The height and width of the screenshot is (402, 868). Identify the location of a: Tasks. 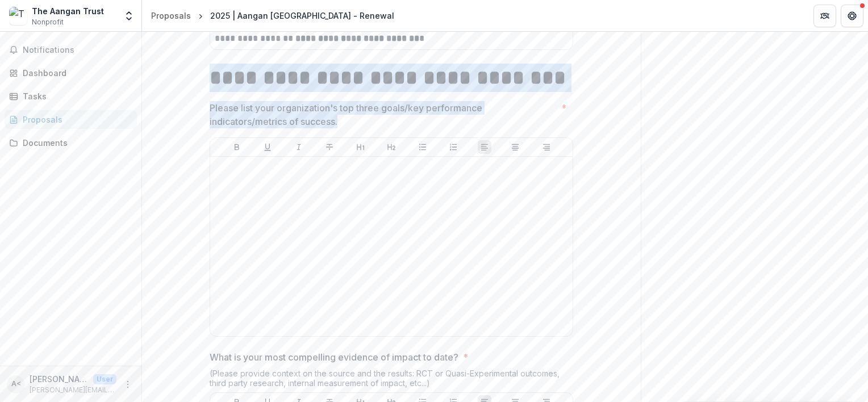
(70, 96).